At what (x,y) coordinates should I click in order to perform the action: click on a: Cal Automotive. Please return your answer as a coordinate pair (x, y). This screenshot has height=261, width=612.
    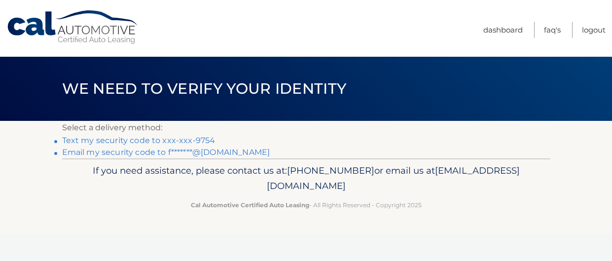
    Looking at the image, I should click on (73, 27).